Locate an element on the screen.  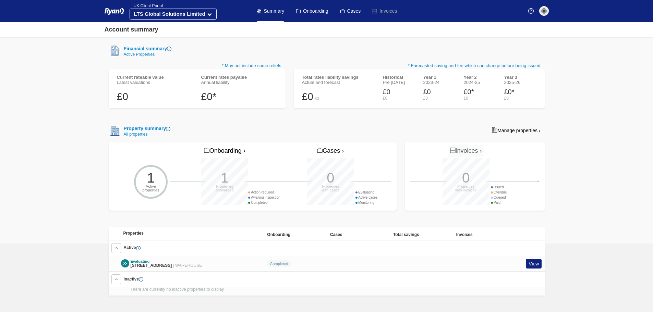
div: 2024-25 is located at coordinates (480, 82).